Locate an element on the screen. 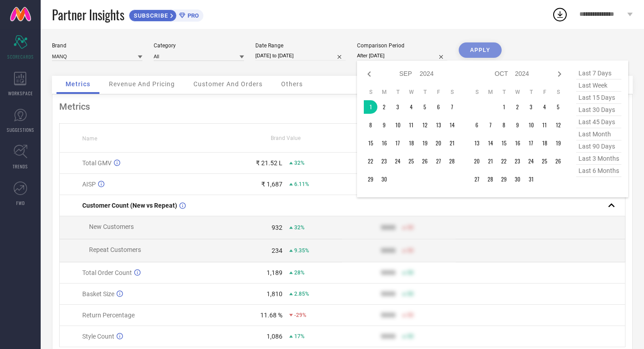 The height and width of the screenshot is (349, 644). span: PRO is located at coordinates (192, 15).